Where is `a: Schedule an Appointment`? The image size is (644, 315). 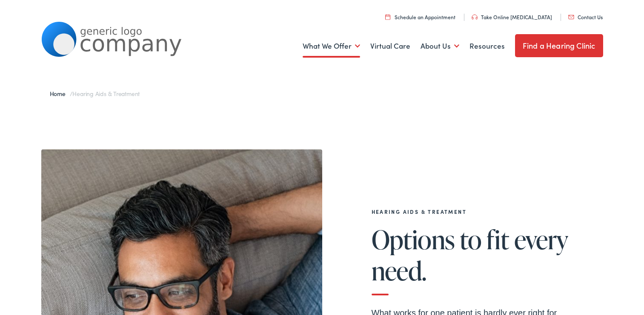
a: Schedule an Appointment is located at coordinates (420, 16).